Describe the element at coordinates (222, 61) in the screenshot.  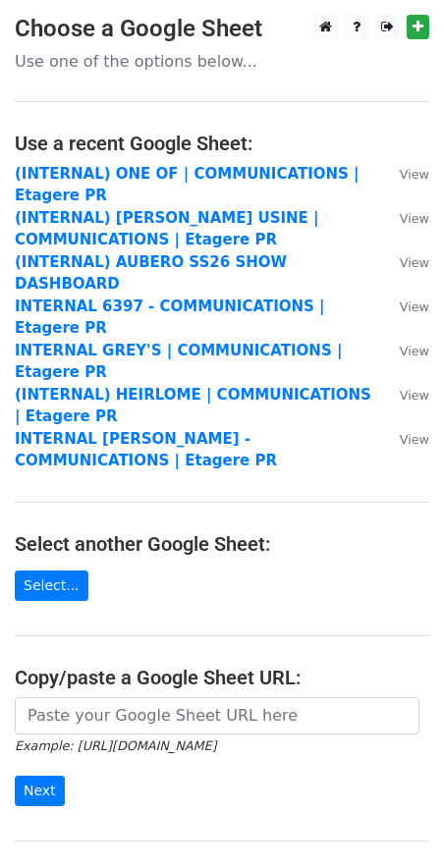
I see `p: Use one of the options below...` at that location.